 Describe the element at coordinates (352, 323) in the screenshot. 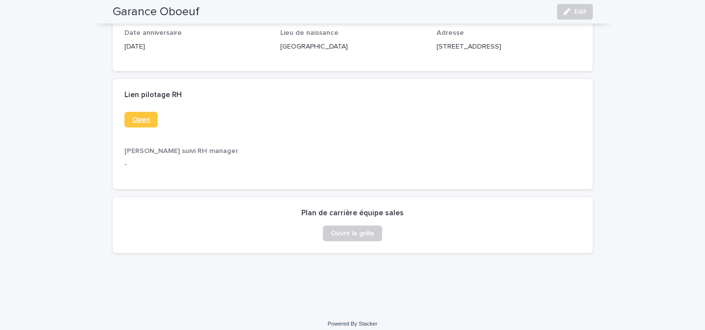

I see `a: Powered By Stacker` at that location.